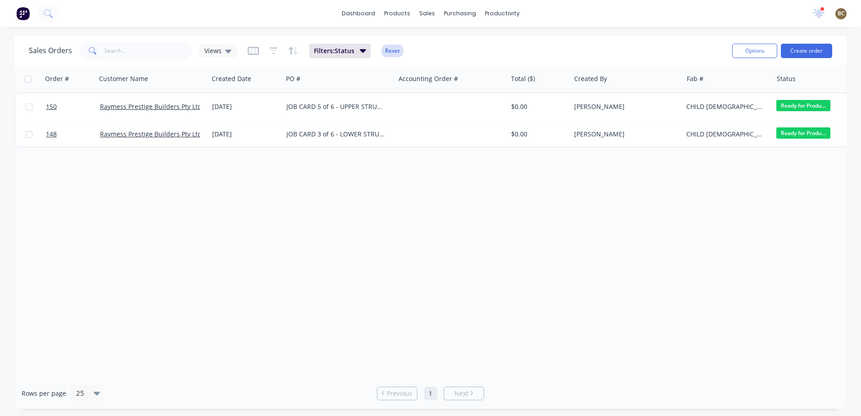  Describe the element at coordinates (460, 14) in the screenshot. I see `div: purchasing` at that location.